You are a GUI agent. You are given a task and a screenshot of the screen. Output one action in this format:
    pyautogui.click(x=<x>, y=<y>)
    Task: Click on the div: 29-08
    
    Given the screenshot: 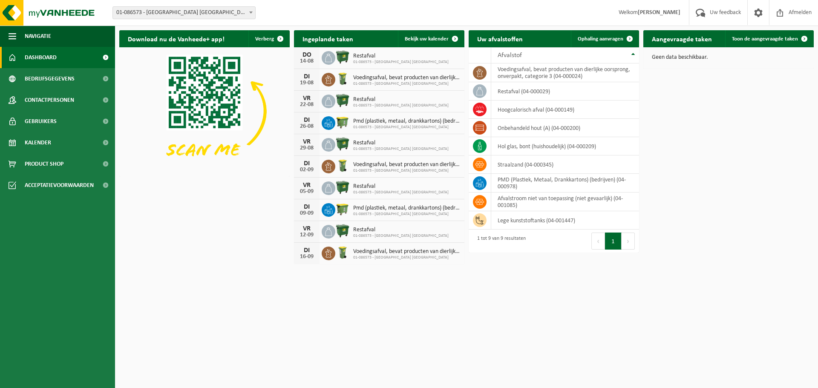 What is the action you would take?
    pyautogui.click(x=307, y=148)
    